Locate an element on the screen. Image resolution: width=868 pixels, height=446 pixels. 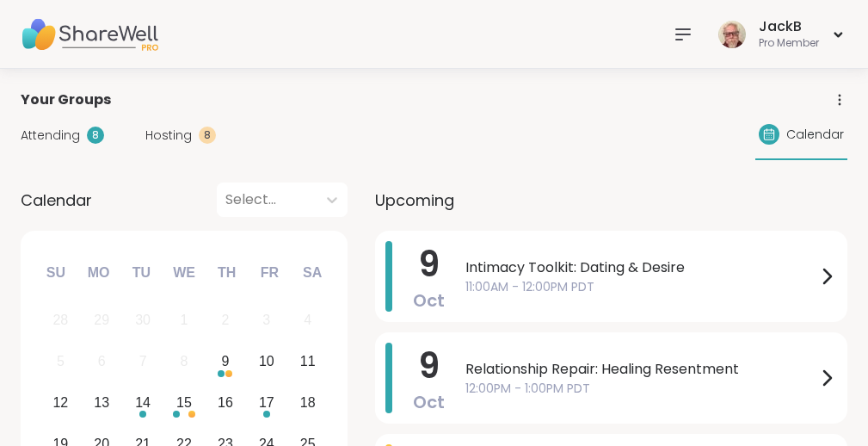
div: We is located at coordinates (184, 273).